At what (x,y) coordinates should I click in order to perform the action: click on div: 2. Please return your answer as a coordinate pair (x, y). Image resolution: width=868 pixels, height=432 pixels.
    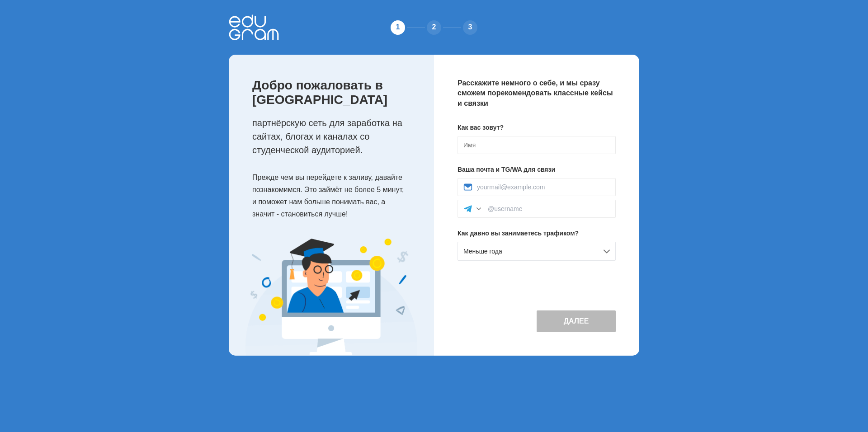
    Looking at the image, I should click on (434, 28).